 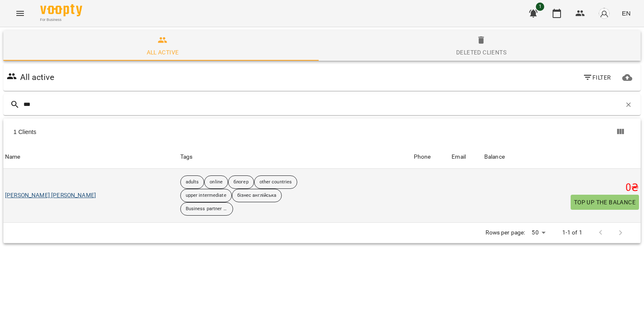 What do you see at coordinates (538, 232) in the screenshot?
I see `div: 50` at bounding box center [538, 232].